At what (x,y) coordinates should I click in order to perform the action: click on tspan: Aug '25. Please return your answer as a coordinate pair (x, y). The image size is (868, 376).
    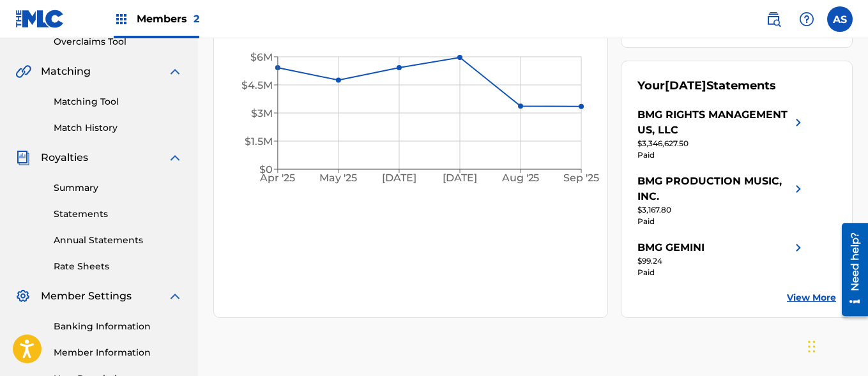
    Looking at the image, I should click on (521, 178).